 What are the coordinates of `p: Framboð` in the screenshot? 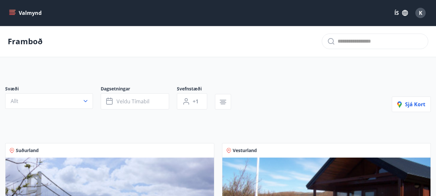 It's located at (25, 41).